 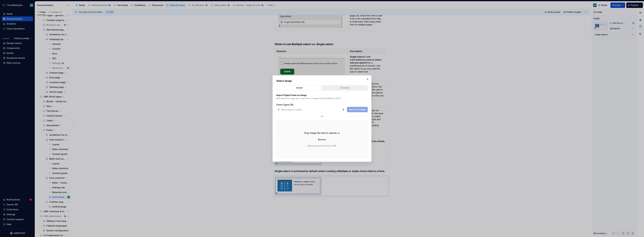 I want to click on p: Import Figma frame as image, so click(x=322, y=95).